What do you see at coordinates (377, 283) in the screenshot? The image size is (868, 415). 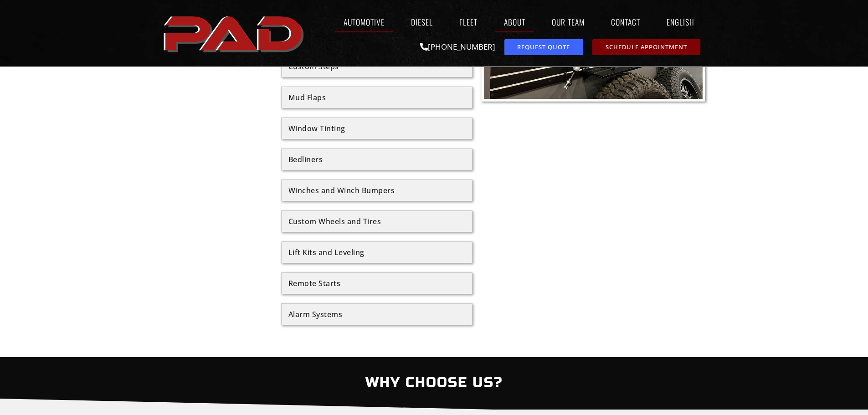 I see `div: Remote Starts` at bounding box center [377, 283].